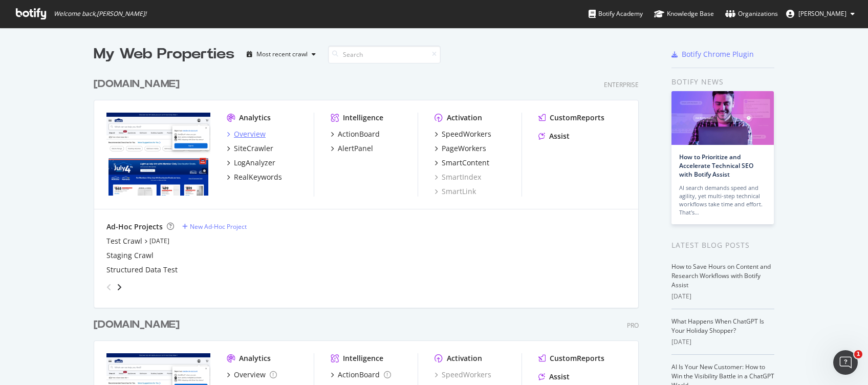 The height and width of the screenshot is (385, 868). What do you see at coordinates (142, 269) in the screenshot?
I see `a: Structured Data Test` at bounding box center [142, 269].